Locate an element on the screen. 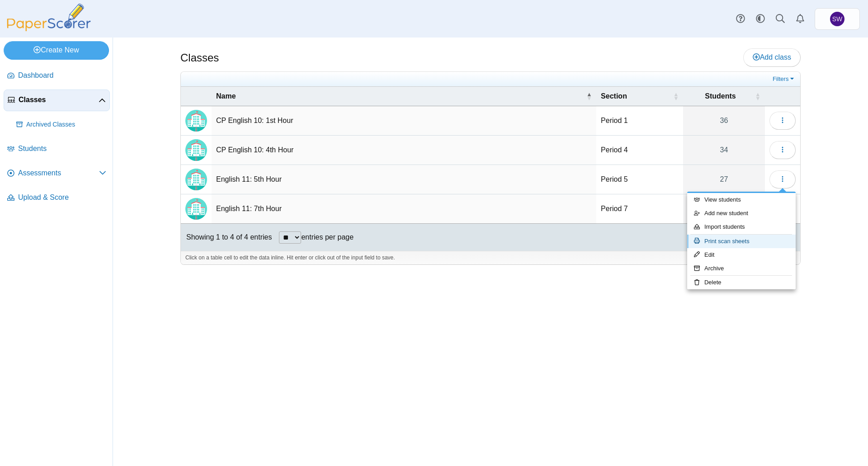 The width and height of the screenshot is (868, 466). td: Period 5 is located at coordinates (640, 179).